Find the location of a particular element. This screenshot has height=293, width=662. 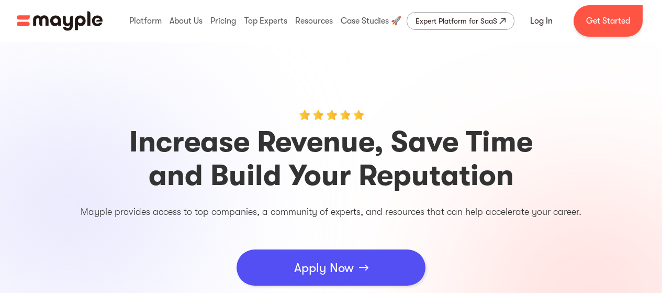

a: Apply Now is located at coordinates (331, 267).